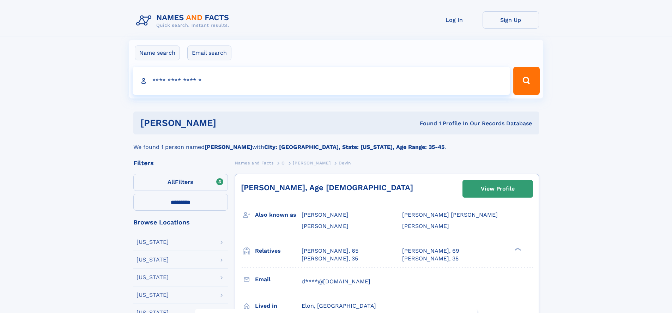  I want to click on label: Name search, so click(157, 53).